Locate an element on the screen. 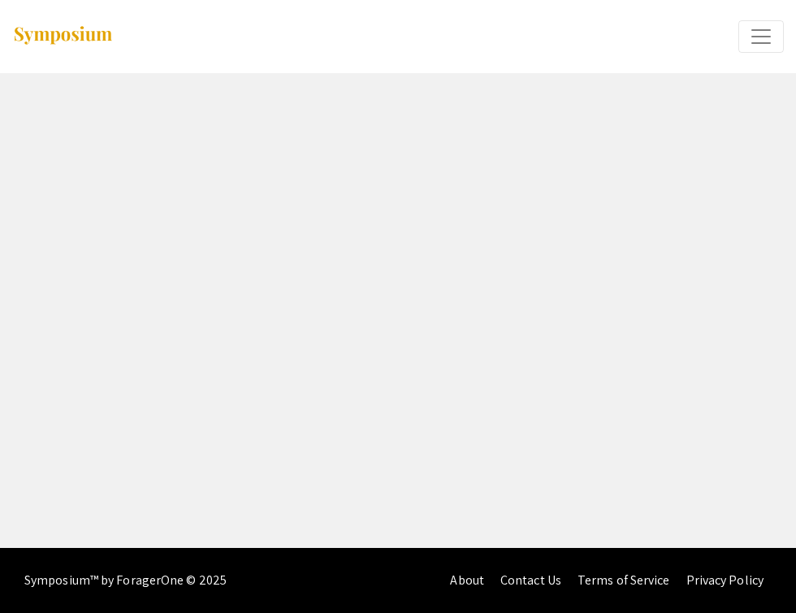 Image resolution: width=796 pixels, height=613 pixels. a: Privacy Policy is located at coordinates (725, 579).